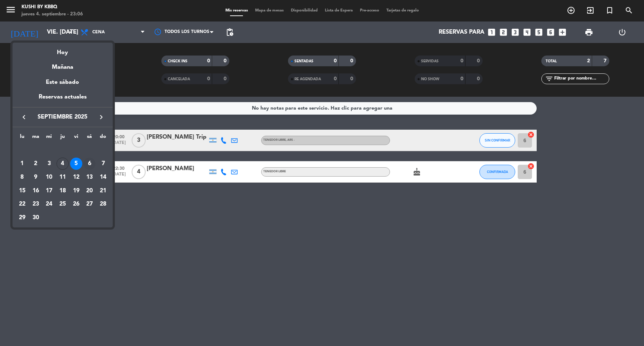 Image resolution: width=644 pixels, height=346 pixels. I want to click on div: 19, so click(76, 191).